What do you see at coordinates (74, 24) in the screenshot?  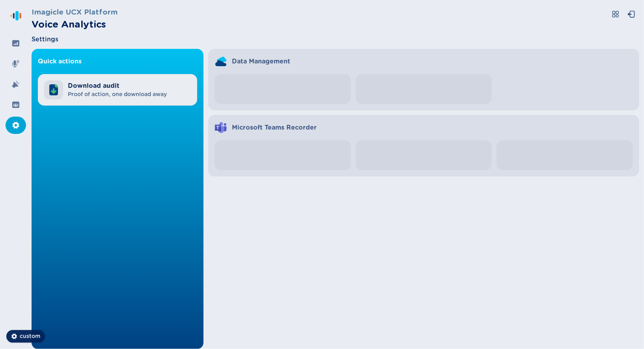 I see `h2: Voice Analytics` at bounding box center [74, 24].